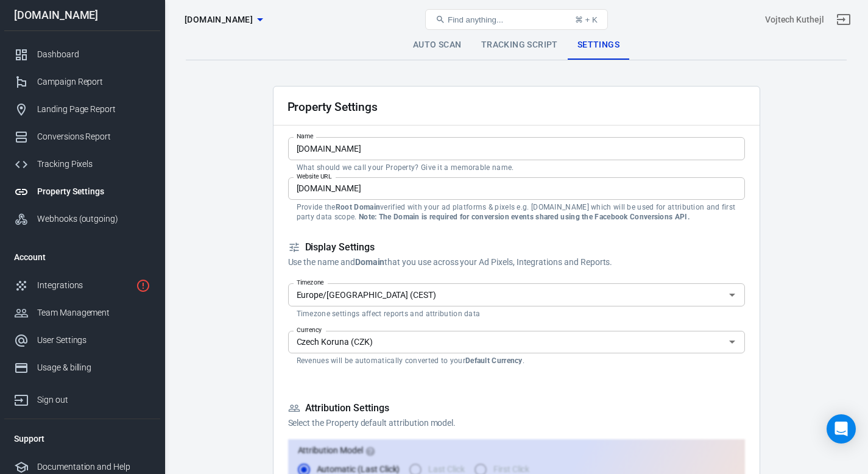 The height and width of the screenshot is (474, 868). Describe the element at coordinates (82, 191) in the screenshot. I see `a: Property Settings` at that location.